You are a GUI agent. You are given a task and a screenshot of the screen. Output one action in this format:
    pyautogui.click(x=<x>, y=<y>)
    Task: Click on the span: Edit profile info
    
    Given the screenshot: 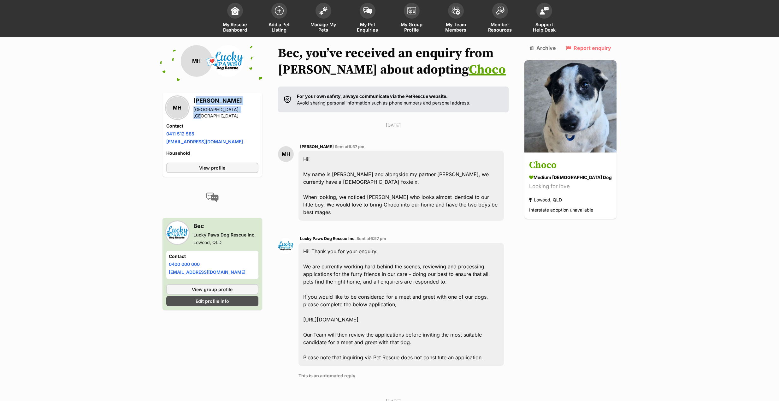 What is the action you would take?
    pyautogui.click(x=212, y=301)
    